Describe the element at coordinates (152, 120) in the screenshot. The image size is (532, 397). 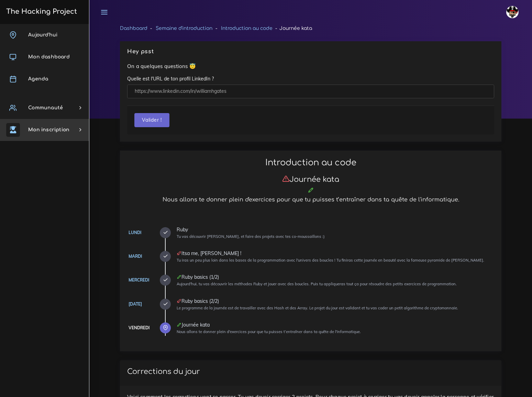
I see `button: Valider !` at that location.